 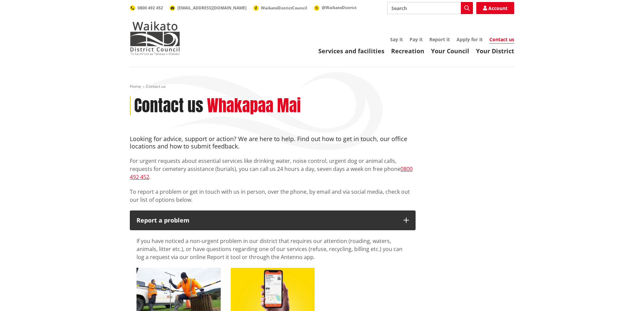 I want to click on a: Your Council, so click(x=450, y=51).